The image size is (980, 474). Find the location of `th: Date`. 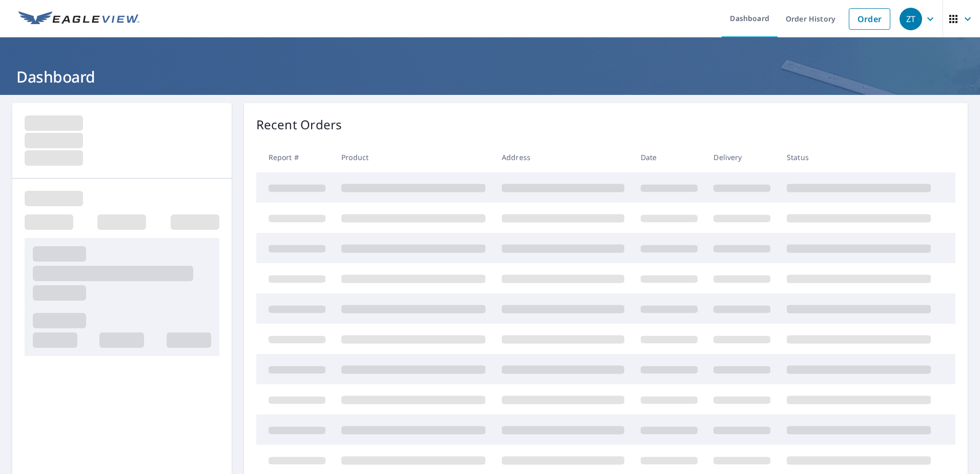

th: Date is located at coordinates (669, 157).